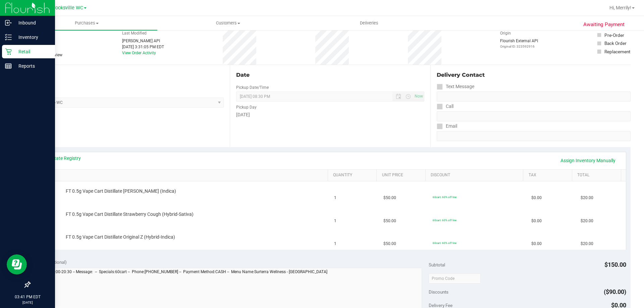 This screenshot has width=644, height=308. Describe the element at coordinates (447, 126) in the screenshot. I see `label: Email` at that location.